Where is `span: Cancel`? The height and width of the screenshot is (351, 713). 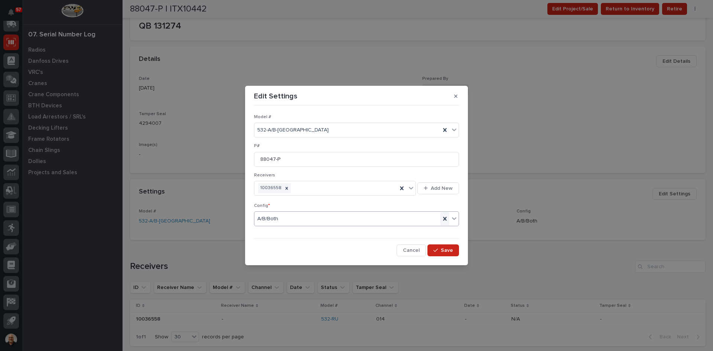 span: Cancel is located at coordinates (411, 250).